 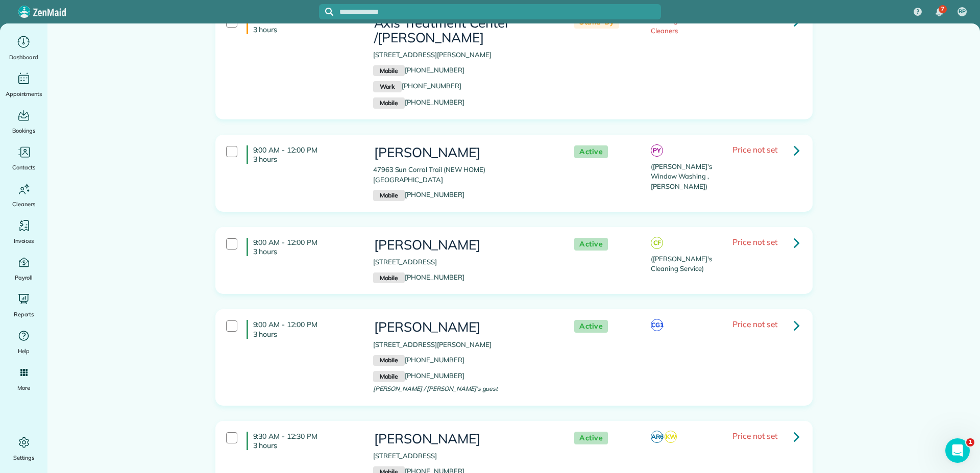 I want to click on span: KW, so click(x=671, y=436).